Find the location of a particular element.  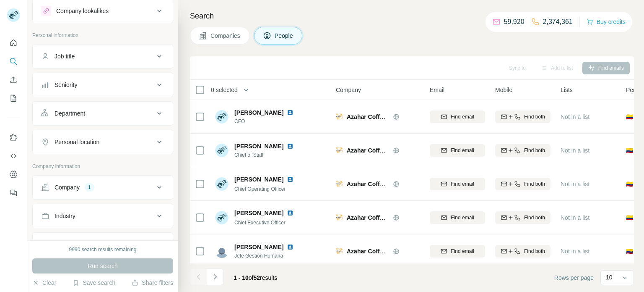

span: Companies is located at coordinates (226, 36).